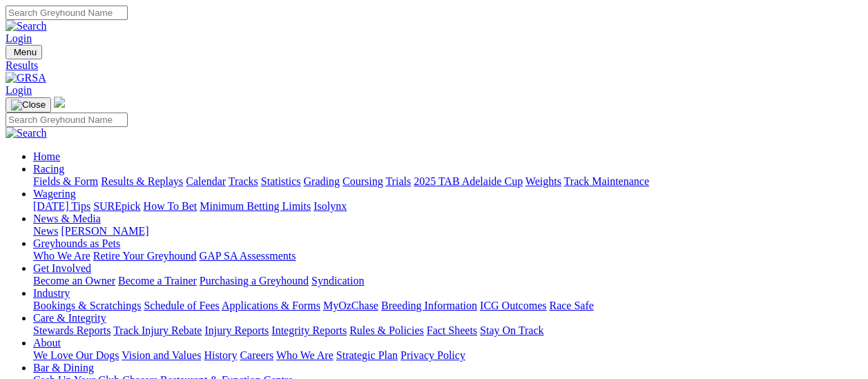 This screenshot has height=379, width=868. I want to click on a: Applications & Forms, so click(270, 305).